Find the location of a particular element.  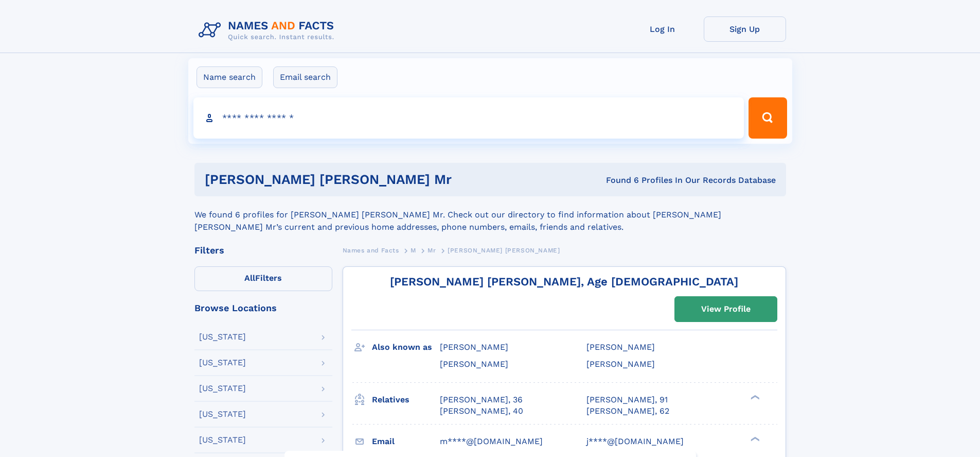

span: M is located at coordinates (413, 250).